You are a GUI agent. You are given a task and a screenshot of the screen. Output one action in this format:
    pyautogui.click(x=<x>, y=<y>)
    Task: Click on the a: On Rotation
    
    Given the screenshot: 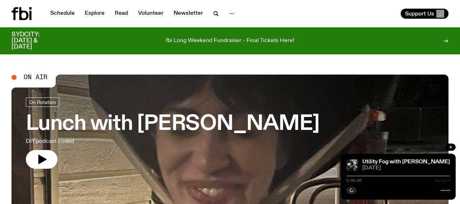 What is the action you would take?
    pyautogui.click(x=42, y=102)
    